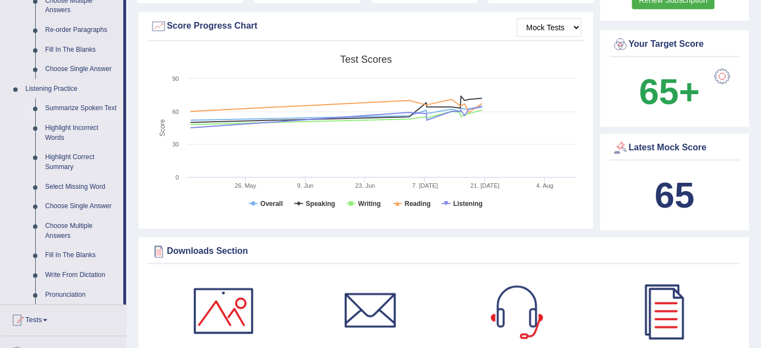 The height and width of the screenshot is (348, 761). What do you see at coordinates (365, 185) in the screenshot?
I see `tspan: 23. Jun` at bounding box center [365, 185].